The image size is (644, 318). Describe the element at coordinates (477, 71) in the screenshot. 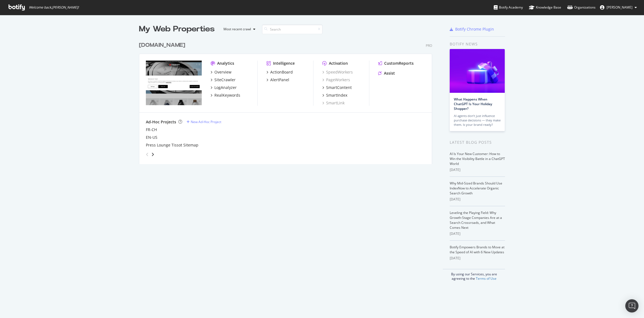

I see `img: What Happens When ChatGPT Is Your Holiday Shopper?` at that location.